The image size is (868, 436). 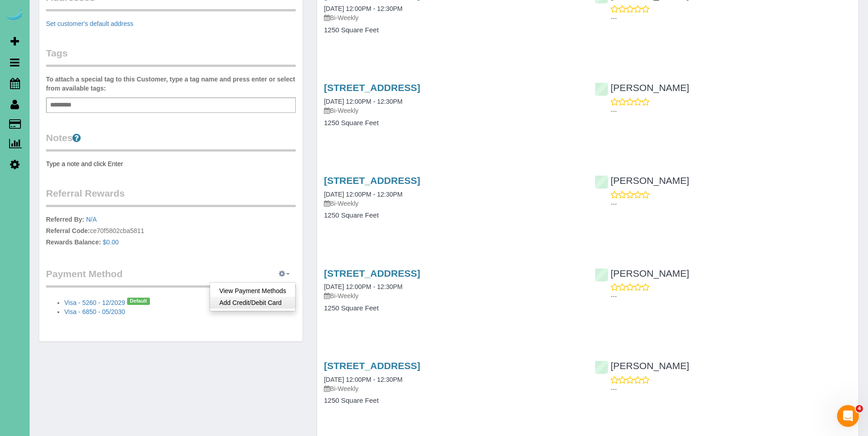 What do you see at coordinates (89, 24) in the screenshot?
I see `a: Set customer's default address` at bounding box center [89, 24].